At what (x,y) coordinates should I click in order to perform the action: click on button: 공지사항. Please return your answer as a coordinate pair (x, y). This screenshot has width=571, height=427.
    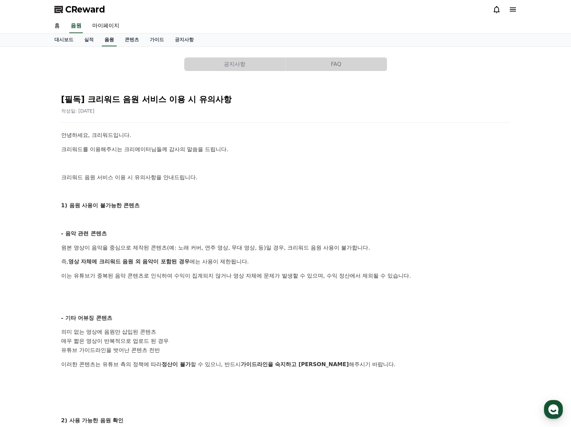
    Looking at the image, I should click on (235, 64).